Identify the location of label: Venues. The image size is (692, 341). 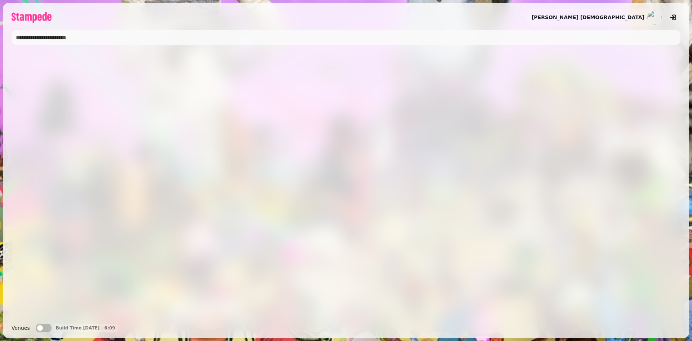
(21, 328).